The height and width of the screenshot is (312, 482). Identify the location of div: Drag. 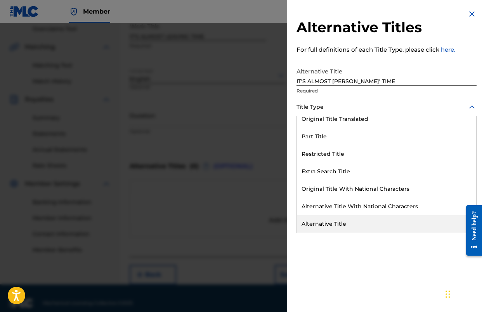
(448, 294).